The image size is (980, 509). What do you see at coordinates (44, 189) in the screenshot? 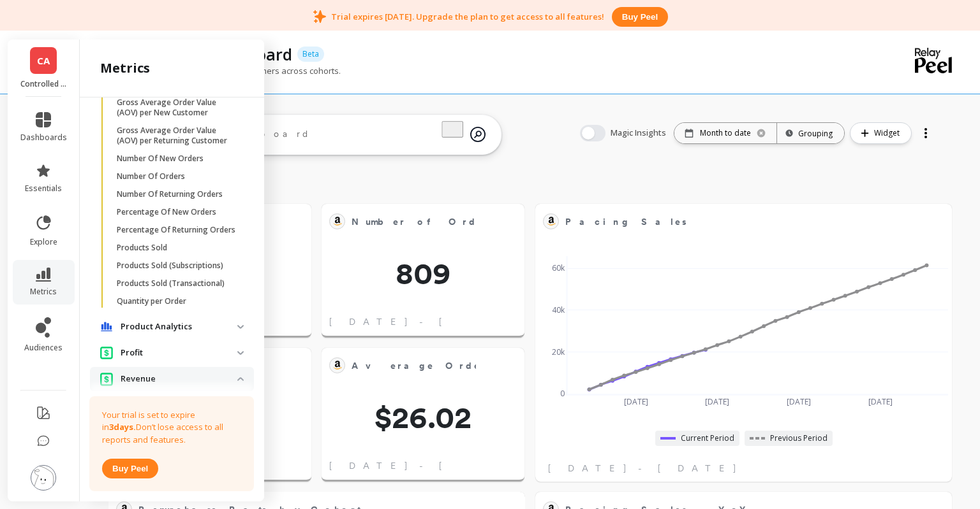
I see `span: essentials` at bounding box center [44, 189].